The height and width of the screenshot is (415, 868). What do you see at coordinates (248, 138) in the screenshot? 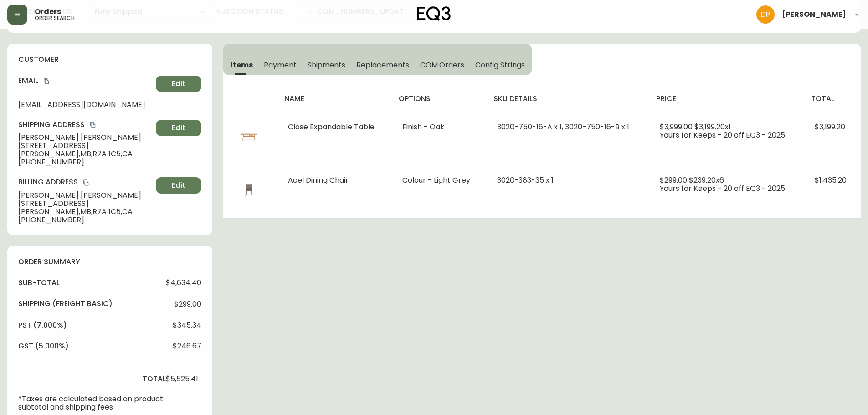
I see `img: 3020-750-AB-400-1-clf8vq77511z601061fsdrcbv.jpg` at bounding box center [248, 138].